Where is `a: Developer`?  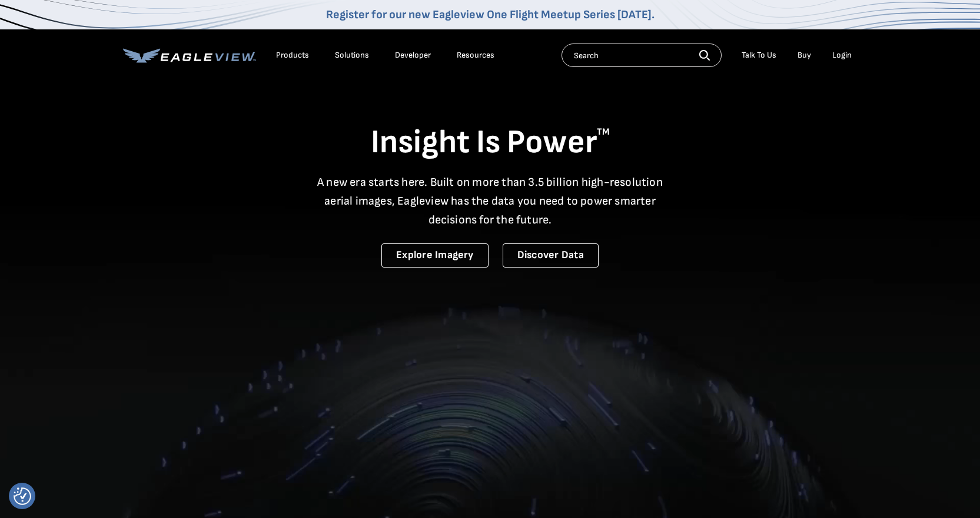
a: Developer is located at coordinates (412, 55).